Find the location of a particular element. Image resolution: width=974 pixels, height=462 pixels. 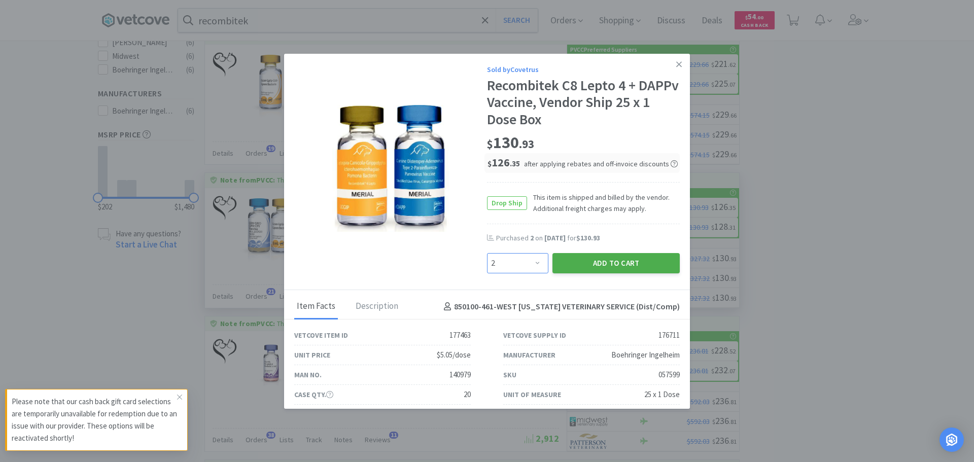

div: Sold by Covetrus is located at coordinates (583, 69).